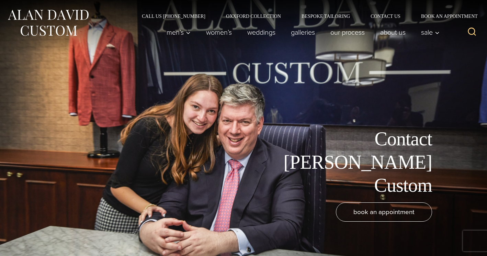  What do you see at coordinates (303, 32) in the screenshot?
I see `a: Galleries` at bounding box center [303, 32].